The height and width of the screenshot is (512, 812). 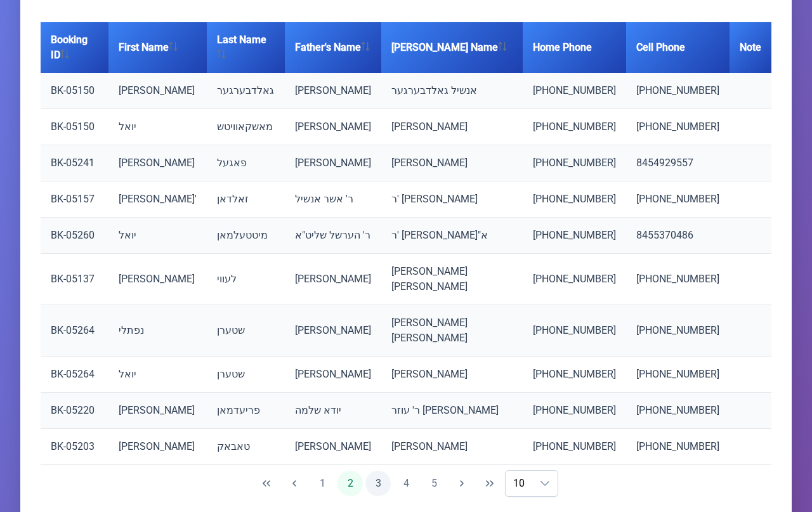 I want to click on th: Note, so click(x=750, y=47).